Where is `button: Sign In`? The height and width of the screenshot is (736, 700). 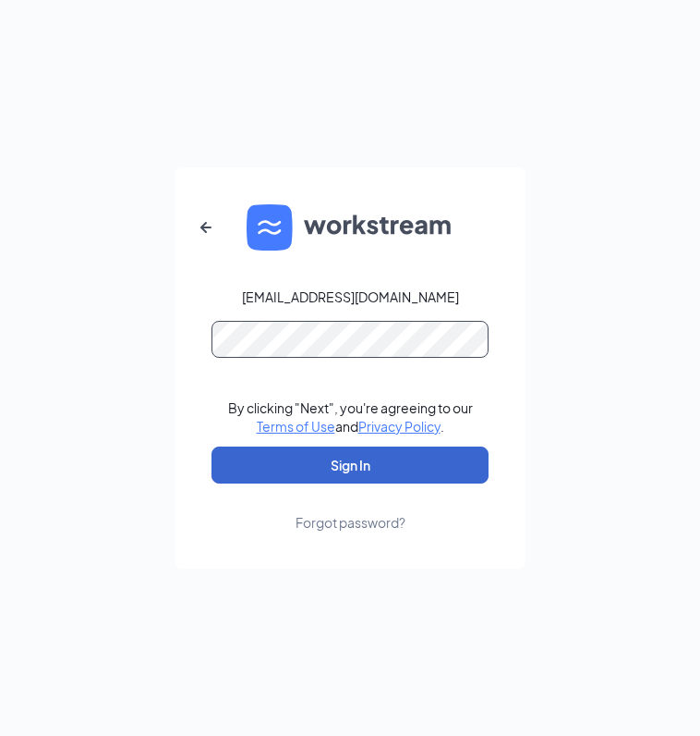
button: Sign In is located at coordinates (350, 465).